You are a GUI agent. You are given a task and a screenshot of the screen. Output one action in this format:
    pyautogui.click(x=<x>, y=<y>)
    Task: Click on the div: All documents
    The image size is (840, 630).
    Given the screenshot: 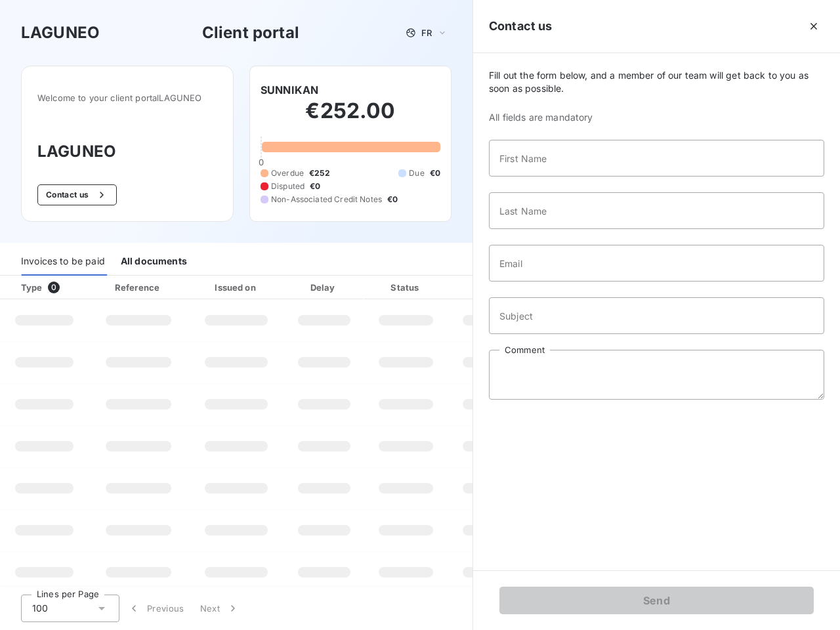 What is the action you would take?
    pyautogui.click(x=154, y=262)
    